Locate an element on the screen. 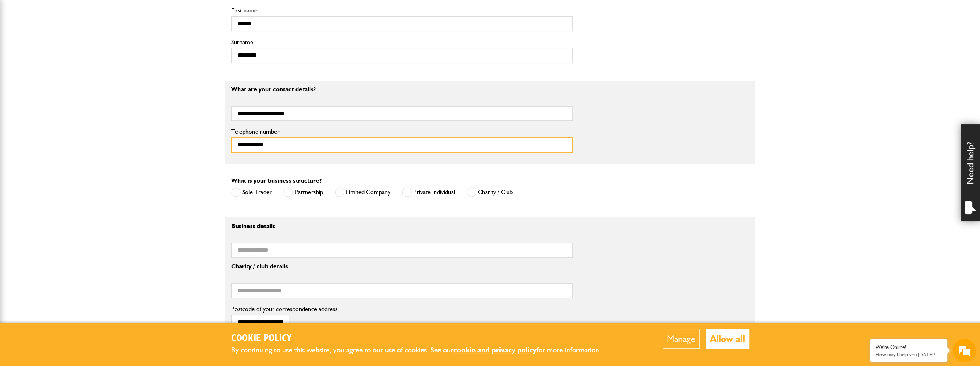 The width and height of the screenshot is (980, 366). div: Minimize live chat window is located at coordinates (136, 13).